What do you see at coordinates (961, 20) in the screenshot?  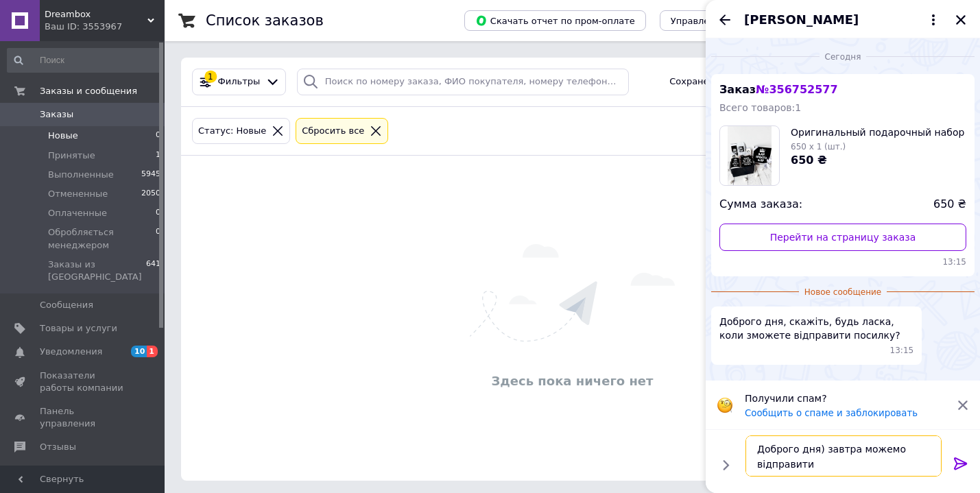 I see `button: Закрыть` at bounding box center [961, 20].